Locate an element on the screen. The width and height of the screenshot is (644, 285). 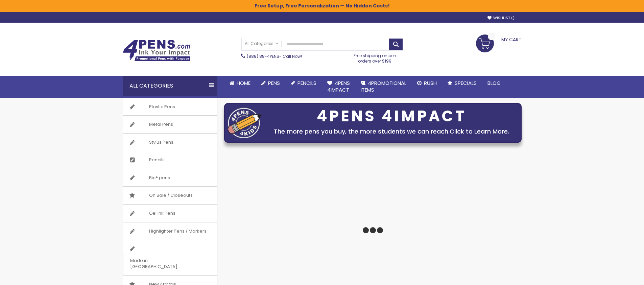
img: four_pen_logo.png is located at coordinates (245, 122).